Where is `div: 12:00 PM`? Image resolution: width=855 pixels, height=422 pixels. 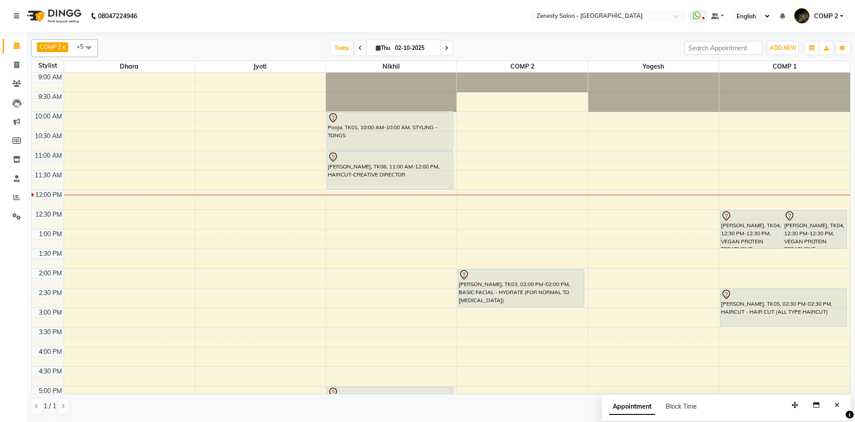 div: 12:00 PM is located at coordinates (49, 195).